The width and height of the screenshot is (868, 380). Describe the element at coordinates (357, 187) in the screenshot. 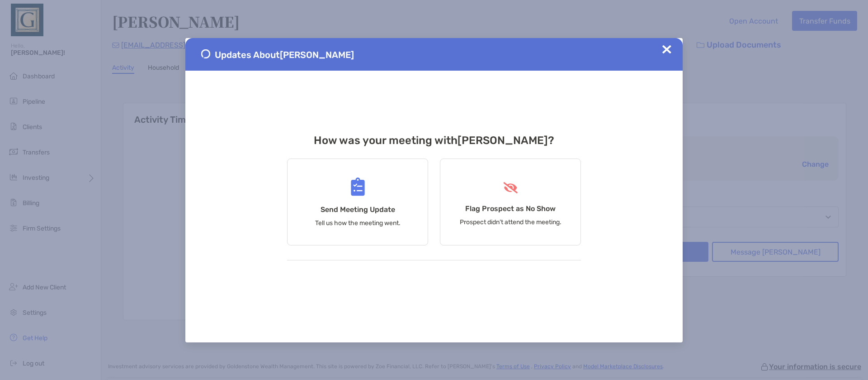

I see `img: Send Meeting Update` at that location.